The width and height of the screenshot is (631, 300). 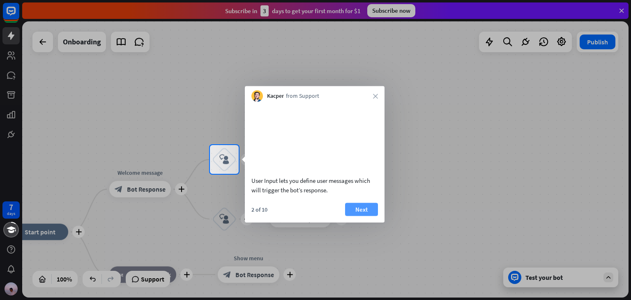 I want to click on div: 2 of 10, so click(x=259, y=209).